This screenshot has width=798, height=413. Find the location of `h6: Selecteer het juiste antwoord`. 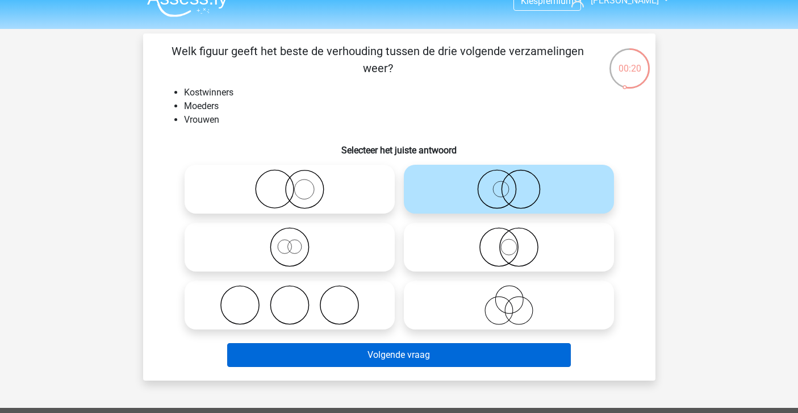

h6: Selecteer het juiste antwoord is located at coordinates (399, 145).